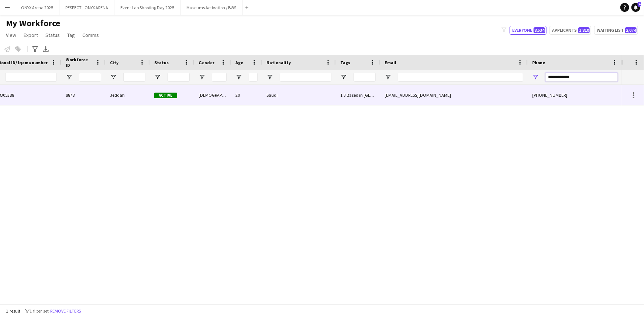 This screenshot has height=317, width=644. I want to click on div: 8878, so click(84, 95).